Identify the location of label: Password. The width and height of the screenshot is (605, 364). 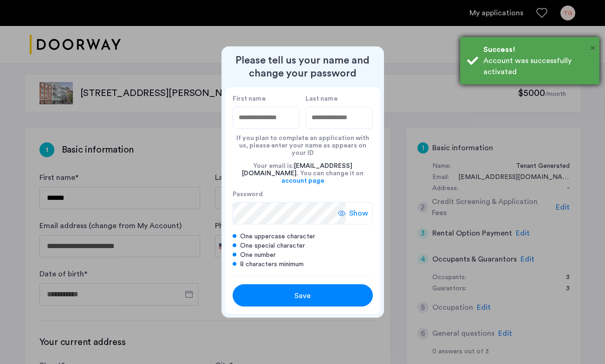
(289, 194).